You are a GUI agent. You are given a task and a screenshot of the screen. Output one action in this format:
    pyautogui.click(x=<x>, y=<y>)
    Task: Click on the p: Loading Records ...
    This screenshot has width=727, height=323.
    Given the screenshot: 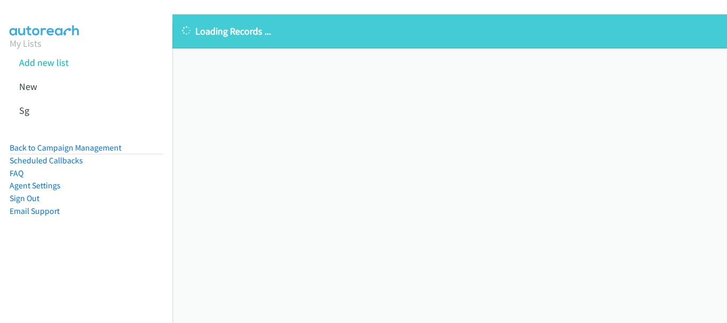 What is the action you would take?
    pyautogui.click(x=450, y=31)
    